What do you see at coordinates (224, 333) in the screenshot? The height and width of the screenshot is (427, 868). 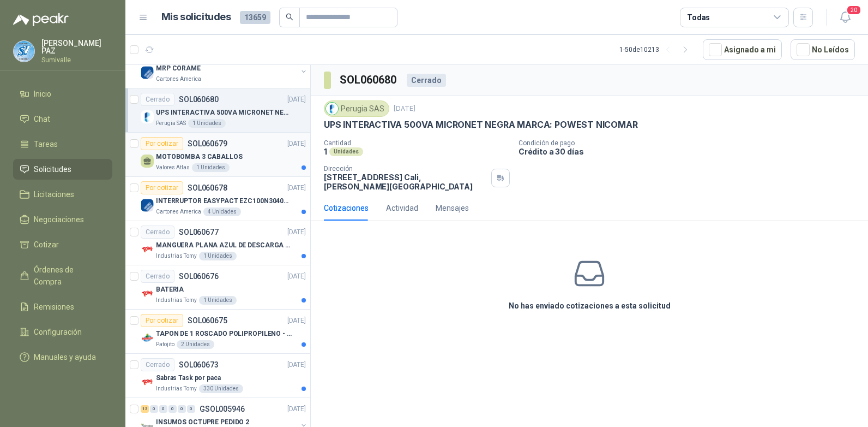 I see `p: TAPON DE 1 ROSCADO POLIPROPILENO - HEMBRA NPT` at bounding box center [224, 333].